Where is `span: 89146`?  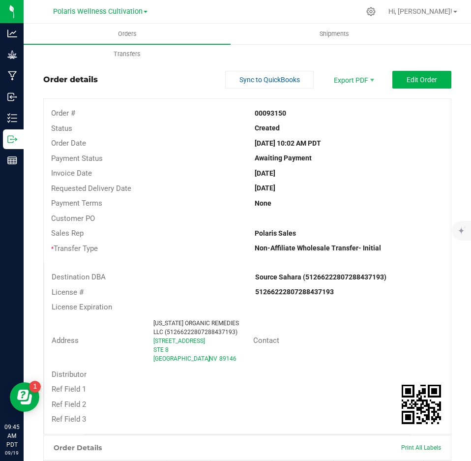
span: 89146 is located at coordinates (228, 359).